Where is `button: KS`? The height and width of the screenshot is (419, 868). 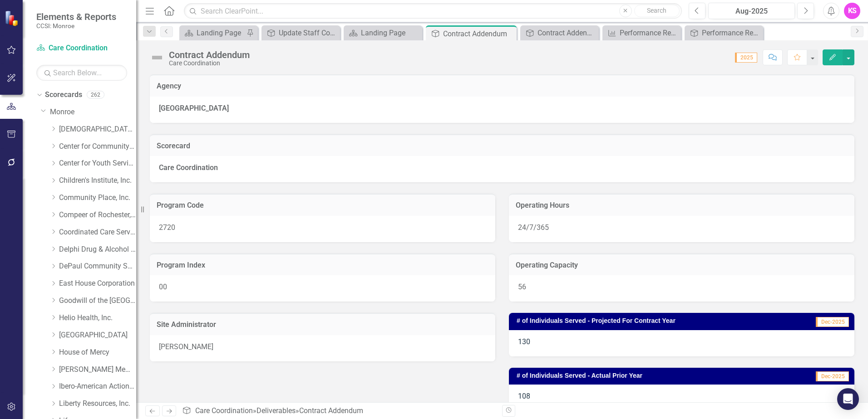
button: KS is located at coordinates (852, 11).